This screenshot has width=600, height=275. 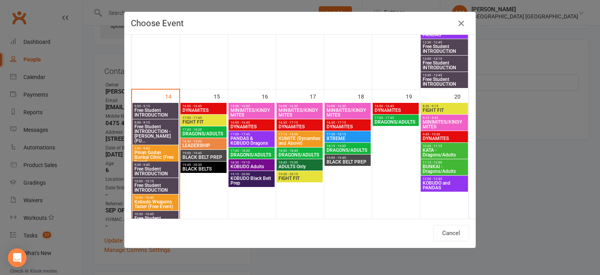 I want to click on span: 18:45 - 19:30, so click(x=300, y=162).